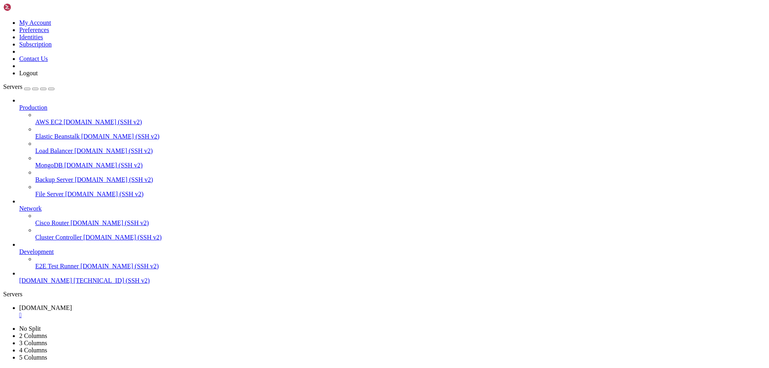  Describe the element at coordinates (66, 197) in the screenshot. I see `div: (18, 28)` at that location.